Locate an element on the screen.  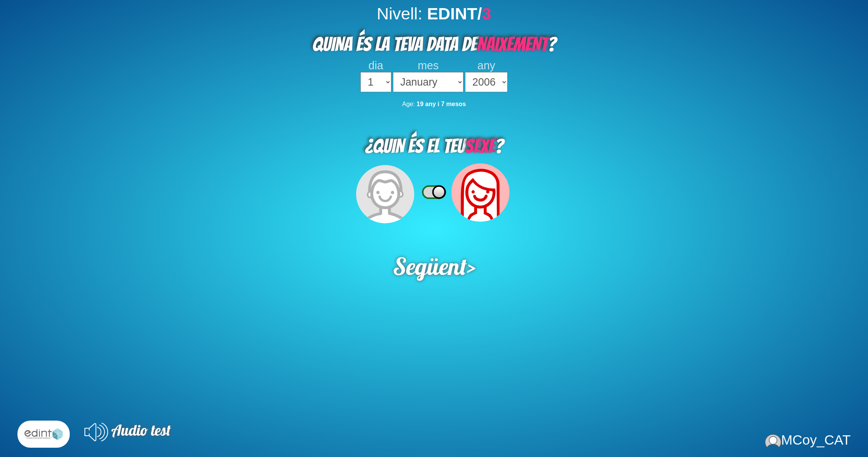
span: any is located at coordinates (486, 65).